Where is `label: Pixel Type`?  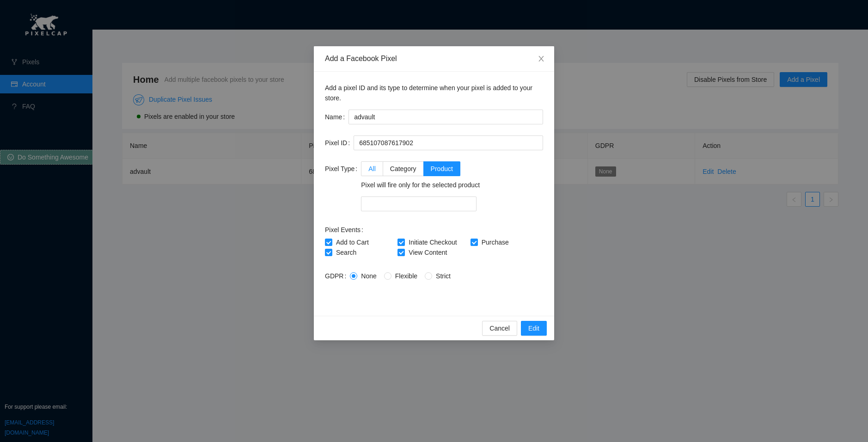 label: Pixel Type is located at coordinates (343, 169).